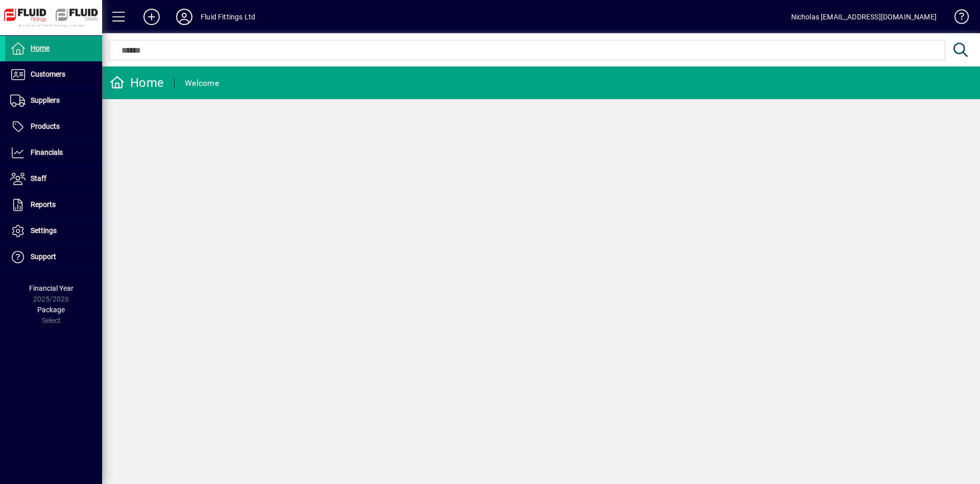  What do you see at coordinates (45, 126) in the screenshot?
I see `span: Products` at bounding box center [45, 126].